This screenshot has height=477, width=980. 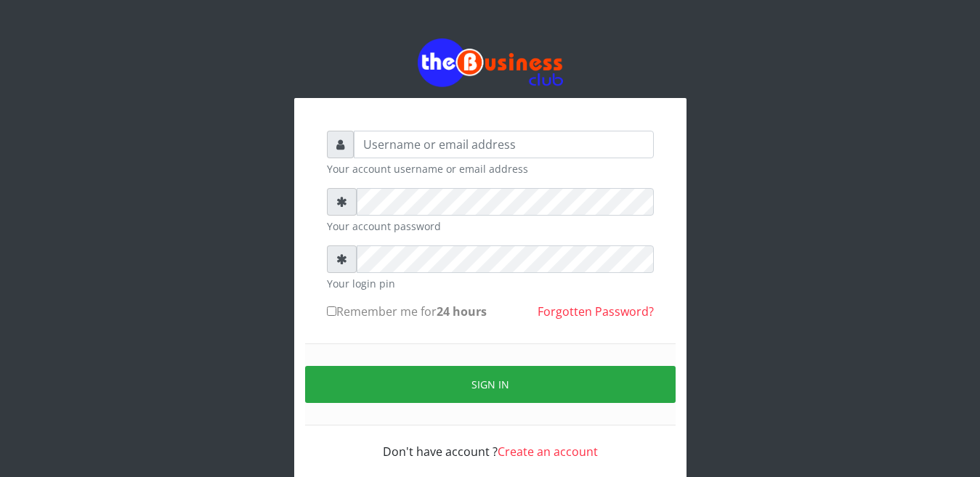 I want to click on small: Your login pin, so click(x=491, y=283).